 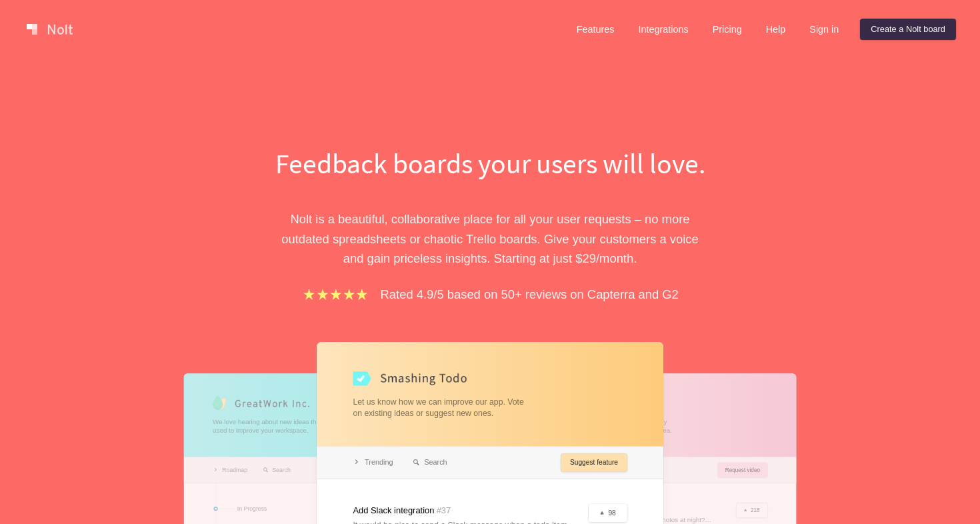 I want to click on a: Sign in, so click(x=824, y=29).